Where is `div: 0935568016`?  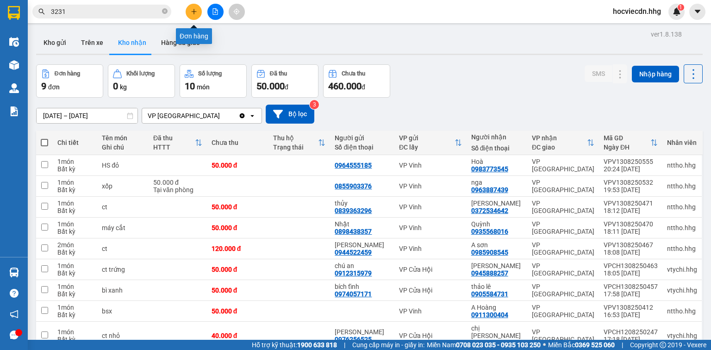 div: 0935568016 is located at coordinates (489, 231).